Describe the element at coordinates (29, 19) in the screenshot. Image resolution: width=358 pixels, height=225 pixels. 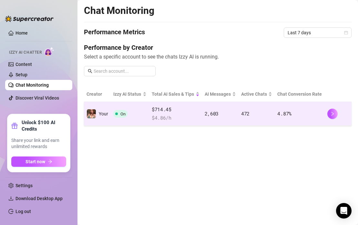
I see `img: logo-BBDzfeDw.svg` at that location.